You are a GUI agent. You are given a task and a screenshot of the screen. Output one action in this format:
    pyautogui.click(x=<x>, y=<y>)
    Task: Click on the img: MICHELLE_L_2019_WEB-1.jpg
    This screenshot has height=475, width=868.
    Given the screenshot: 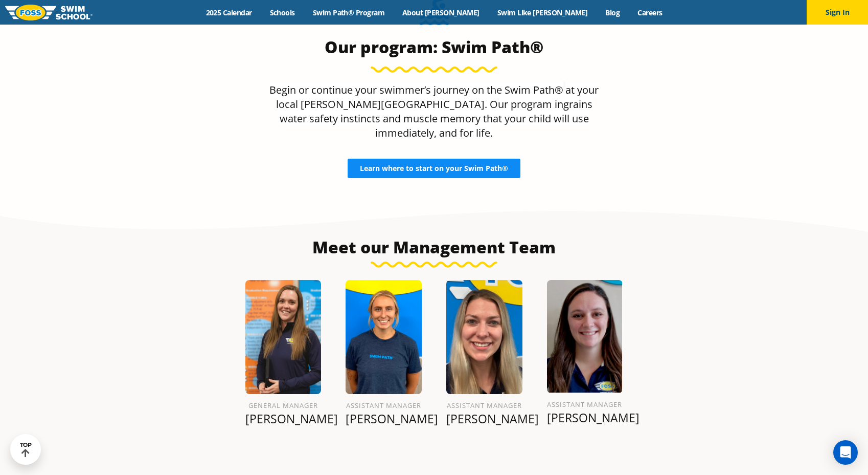 What is the action you would take?
    pyautogui.click(x=283, y=337)
    